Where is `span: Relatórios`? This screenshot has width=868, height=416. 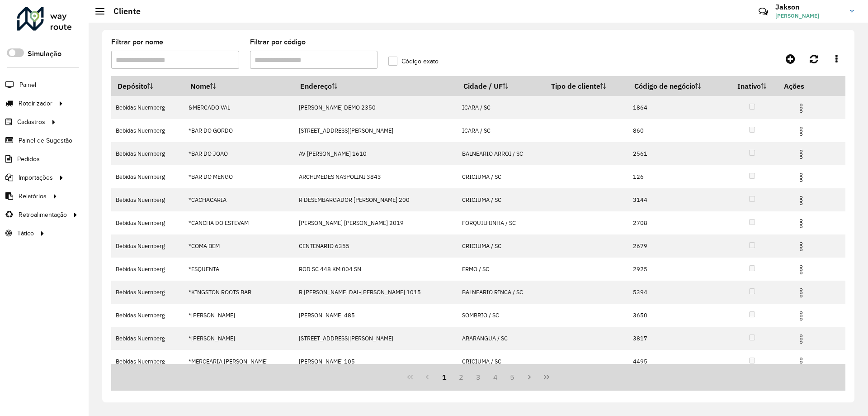 span: Relatórios is located at coordinates (32, 196).